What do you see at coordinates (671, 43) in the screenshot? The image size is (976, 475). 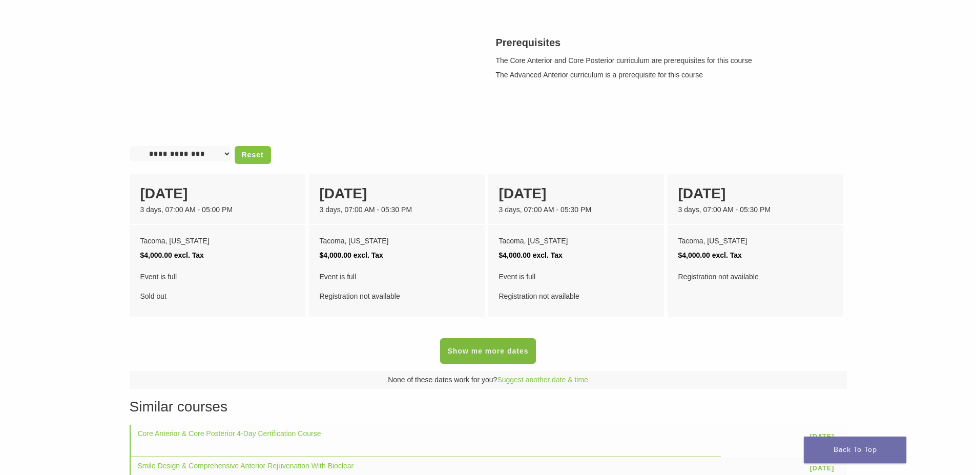 I see `h3: Prerequisites` at bounding box center [671, 43].